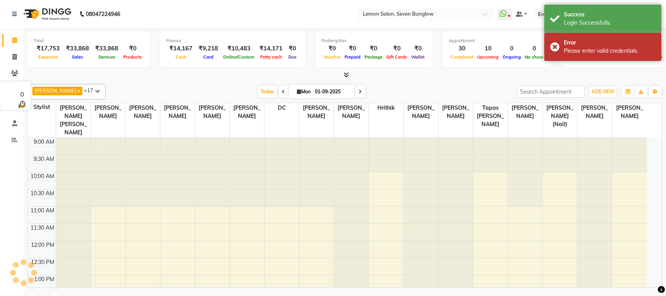 The image size is (666, 296). Describe the element at coordinates (78, 91) in the screenshot. I see `a: x` at that location.